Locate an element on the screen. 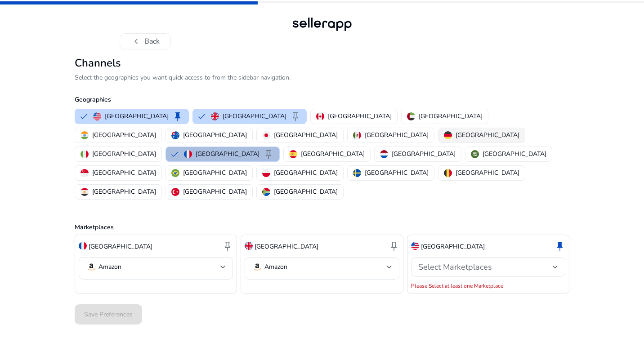  span: chevron_left is located at coordinates (136, 41).